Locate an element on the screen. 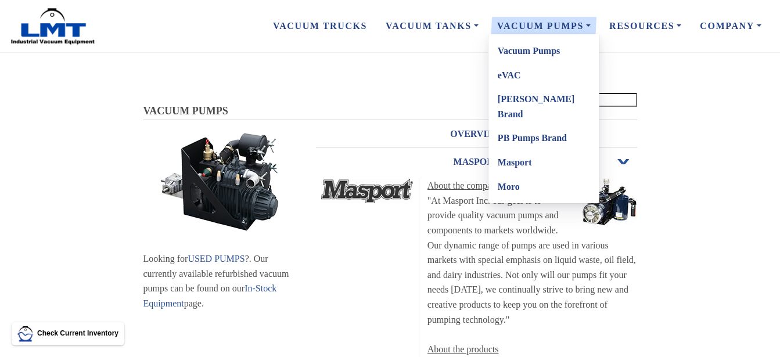 The image size is (780, 357). a: Maport is located at coordinates (367, 202).